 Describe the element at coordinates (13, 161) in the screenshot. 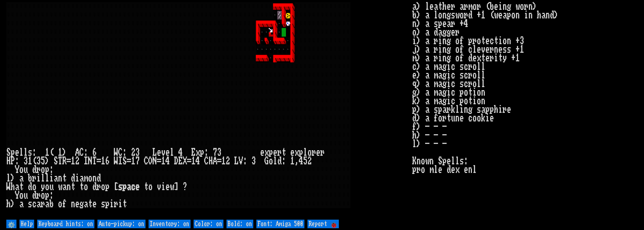

I see `div: P` at that location.